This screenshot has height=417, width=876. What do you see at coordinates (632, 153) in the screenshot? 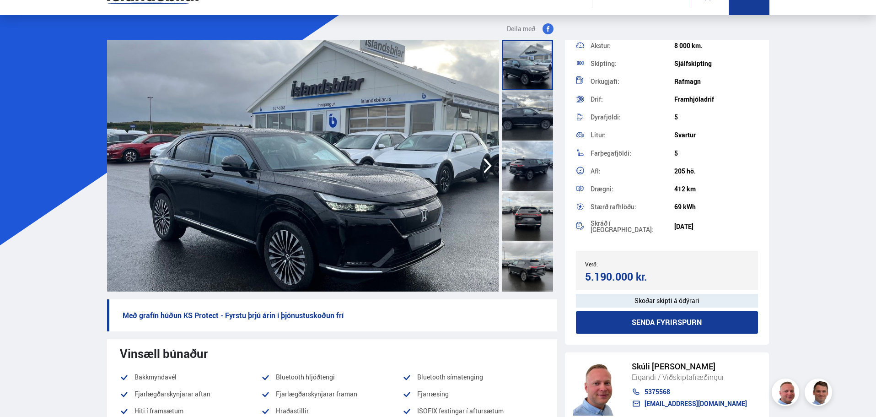
I see `div: Farþegafjöldi:` at bounding box center [632, 153].